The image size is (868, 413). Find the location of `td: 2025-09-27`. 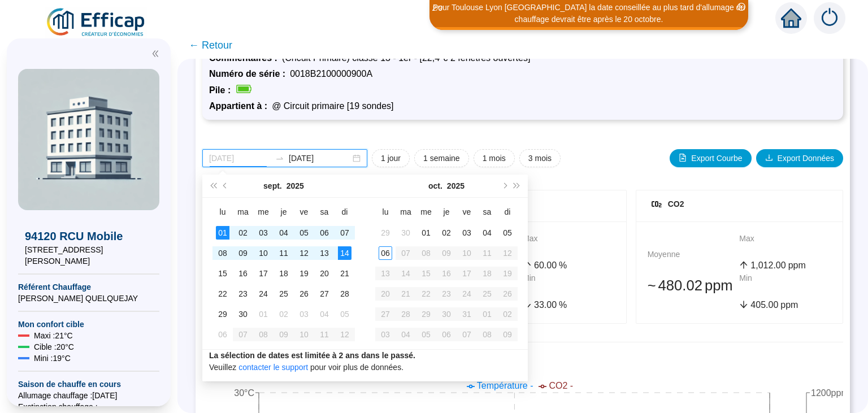

td: 2025-09-27 is located at coordinates (324, 294).